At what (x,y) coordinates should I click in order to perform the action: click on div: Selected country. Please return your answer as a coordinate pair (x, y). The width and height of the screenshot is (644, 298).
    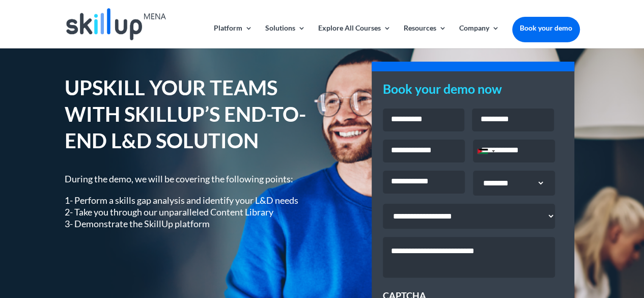
    Looking at the image, I should click on (486, 151).